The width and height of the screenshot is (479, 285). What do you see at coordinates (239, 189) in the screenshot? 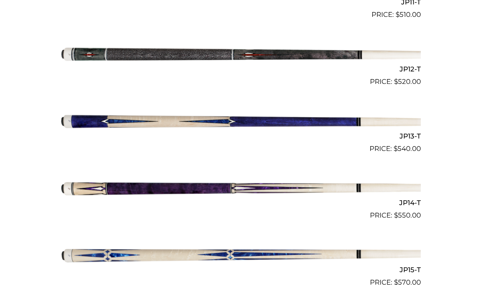
I see `a: JP14-T $550.00` at bounding box center [239, 189].